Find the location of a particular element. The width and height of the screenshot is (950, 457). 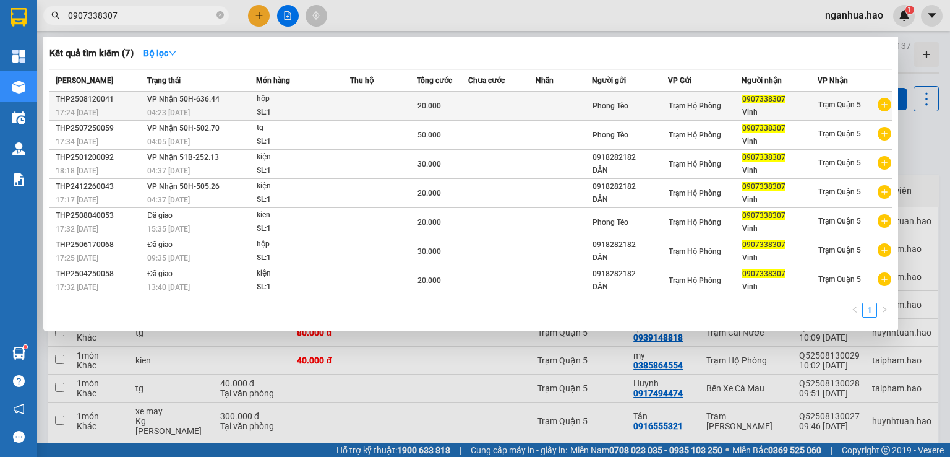

span: Trạng thái is located at coordinates (164, 80).